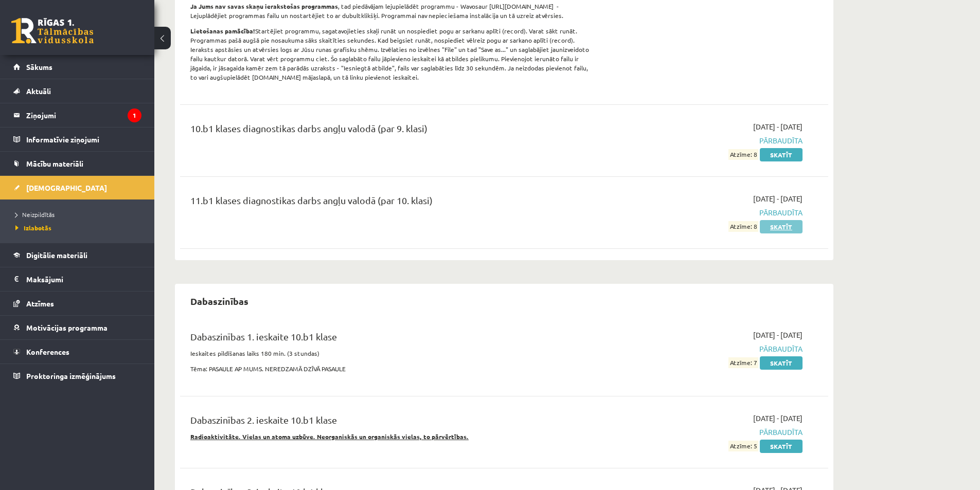 The image size is (980, 490). Describe the element at coordinates (35, 214) in the screenshot. I see `span: Neizpildītās` at that location.